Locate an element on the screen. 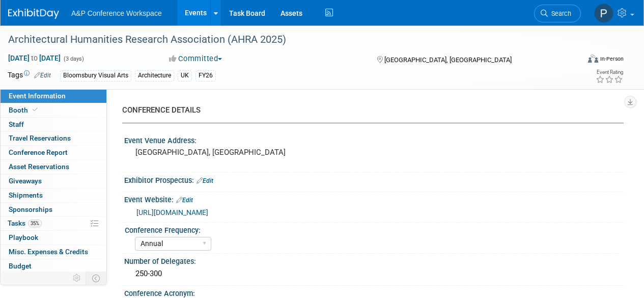 The height and width of the screenshot is (298, 644). img: Paige Papandrea is located at coordinates (604, 13).